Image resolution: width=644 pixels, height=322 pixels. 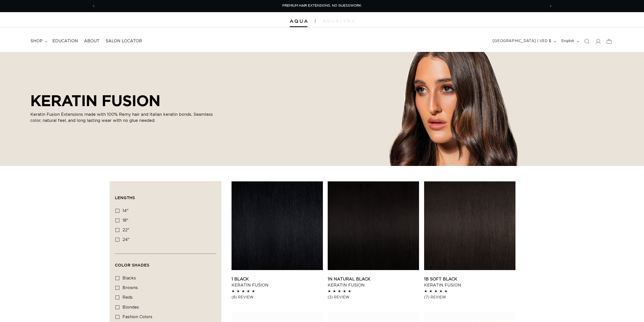 I want to click on span: browns, so click(x=130, y=288).